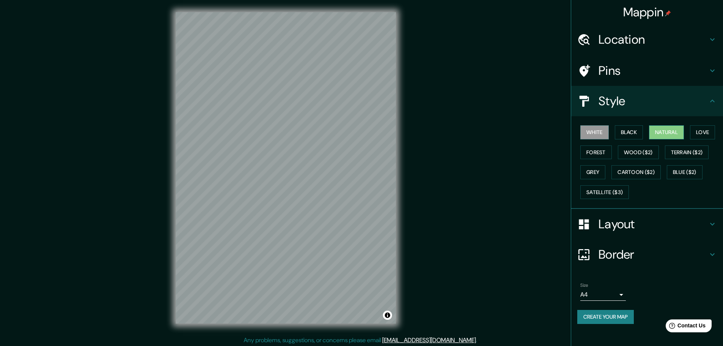  I want to click on button: Cartoon ($2), so click(636, 172).